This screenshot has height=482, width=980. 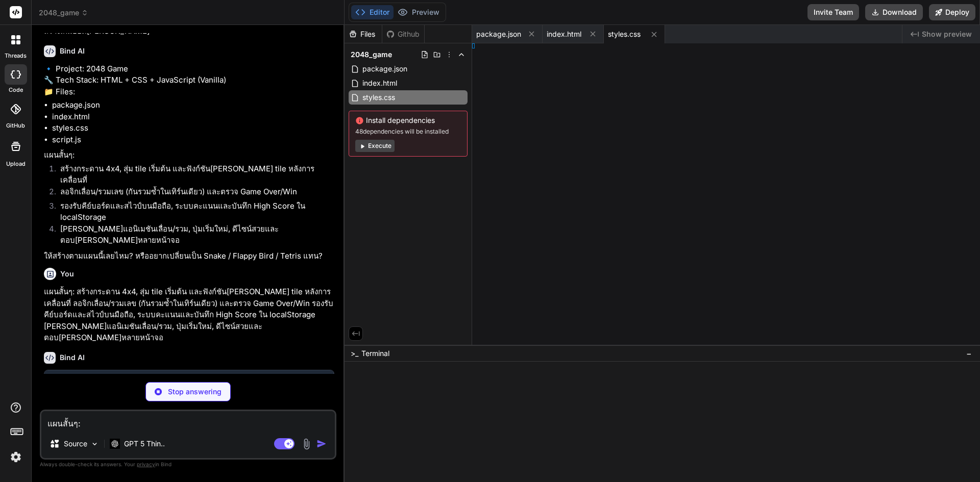 I want to click on img: GPT 5 Thinking High, so click(x=115, y=443).